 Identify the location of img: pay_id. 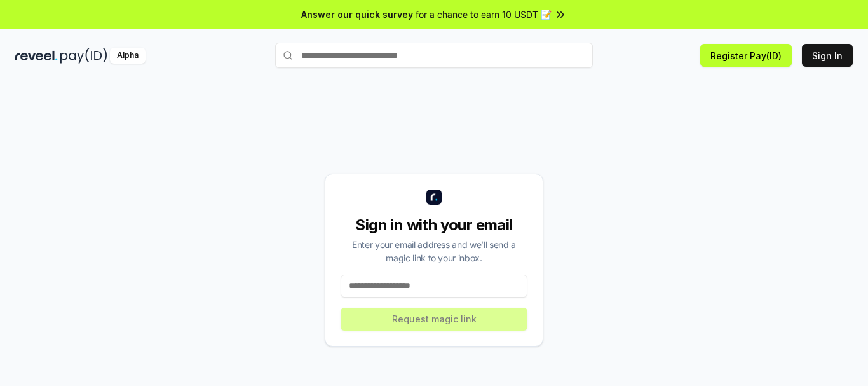
(84, 55).